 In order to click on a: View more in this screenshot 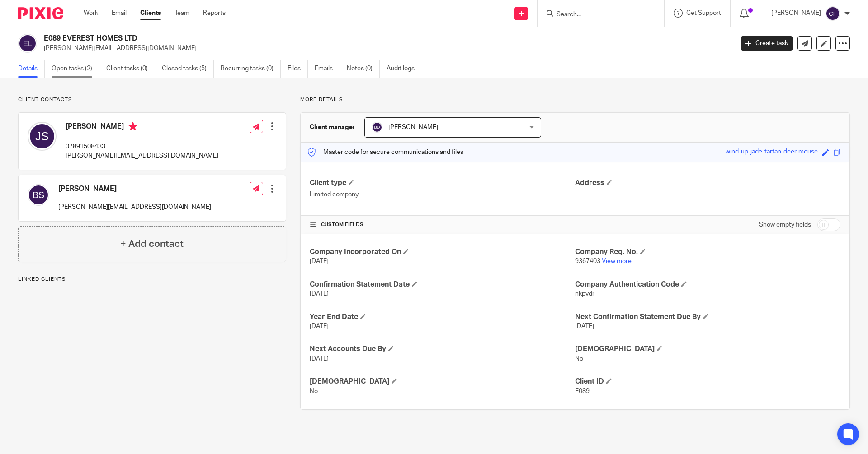, I will do `click(616, 261)`.